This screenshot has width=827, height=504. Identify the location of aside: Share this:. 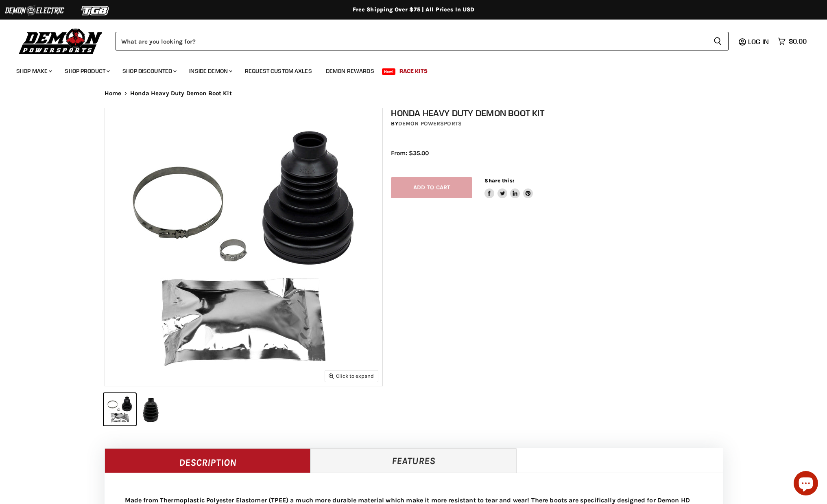
(508, 188).